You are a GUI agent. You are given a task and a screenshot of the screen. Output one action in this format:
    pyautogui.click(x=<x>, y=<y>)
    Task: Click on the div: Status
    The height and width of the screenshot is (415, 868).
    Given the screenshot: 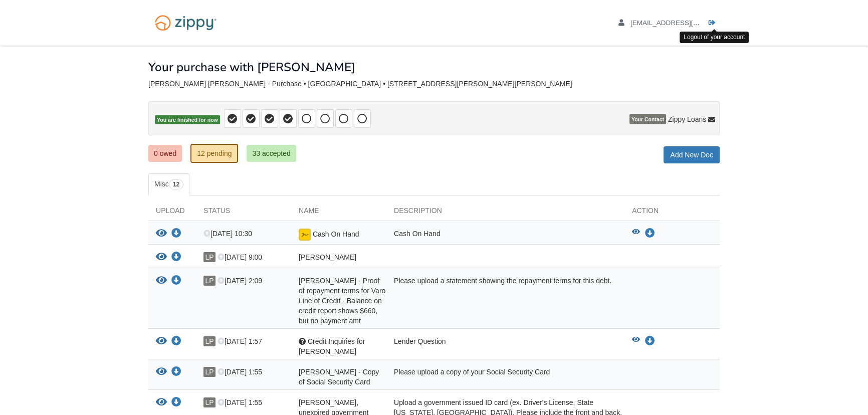 What is the action you would take?
    pyautogui.click(x=243, y=213)
    